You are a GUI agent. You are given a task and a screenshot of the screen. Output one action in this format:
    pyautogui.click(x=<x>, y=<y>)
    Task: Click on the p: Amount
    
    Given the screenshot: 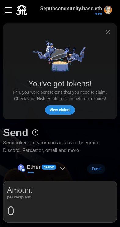 What is the action you would take?
    pyautogui.click(x=20, y=190)
    